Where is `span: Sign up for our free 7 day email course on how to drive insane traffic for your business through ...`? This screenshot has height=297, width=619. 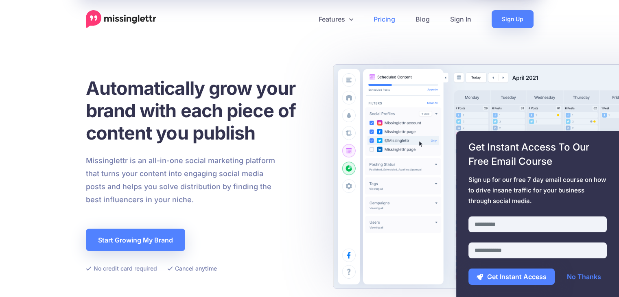 span: Sign up for our free 7 day email course on how to drive insane traffic for your business through ... is located at coordinates (537, 190).